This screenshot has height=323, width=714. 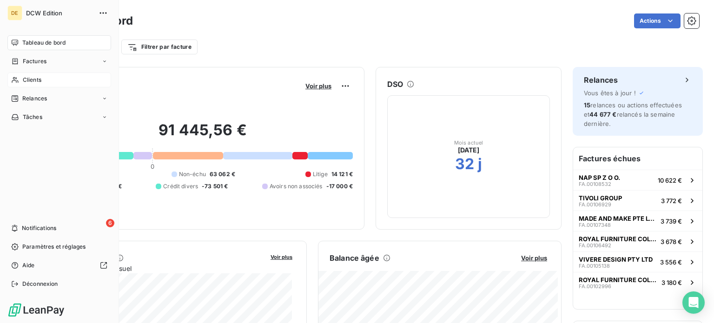 What do you see at coordinates (34, 99) in the screenshot?
I see `span: Relances` at bounding box center [34, 99].